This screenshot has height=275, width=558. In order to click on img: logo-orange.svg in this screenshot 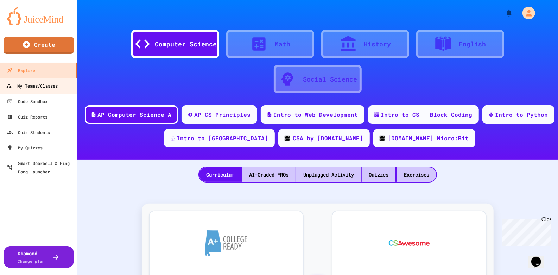, I will do `click(39, 16)`.